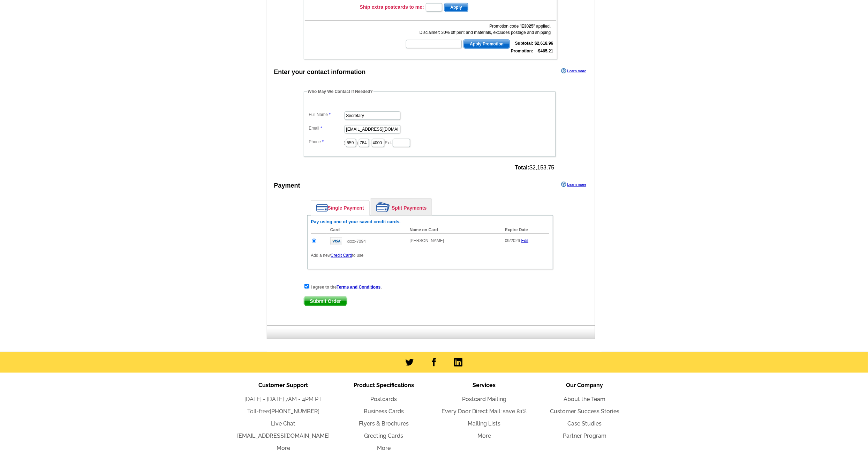 The width and height of the screenshot is (868, 451). I want to click on span: Our Company, so click(585, 385).